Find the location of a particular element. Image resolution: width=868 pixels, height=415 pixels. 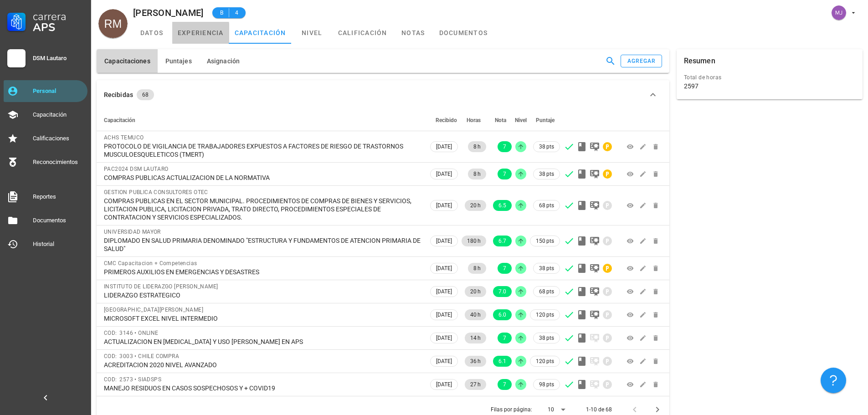

a: nivel is located at coordinates (312, 33).